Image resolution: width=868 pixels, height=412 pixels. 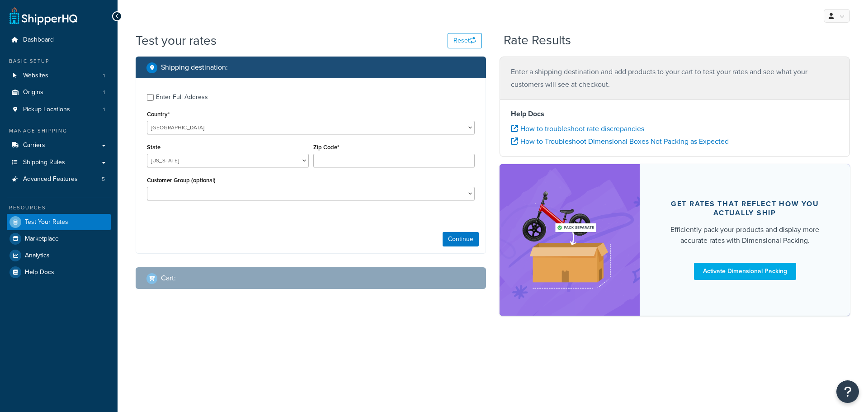 What do you see at coordinates (168, 278) in the screenshot?
I see `h2: Cart :` at bounding box center [168, 278].